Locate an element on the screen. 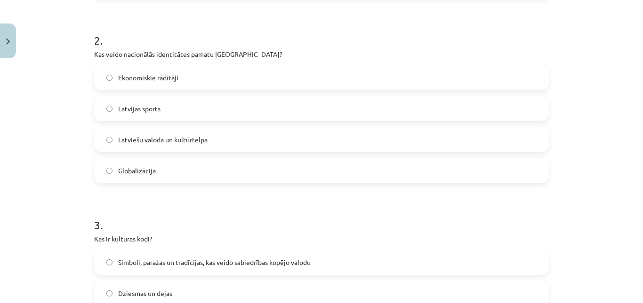 This screenshot has width=643, height=303. span: Globalizācija is located at coordinates (137, 171).